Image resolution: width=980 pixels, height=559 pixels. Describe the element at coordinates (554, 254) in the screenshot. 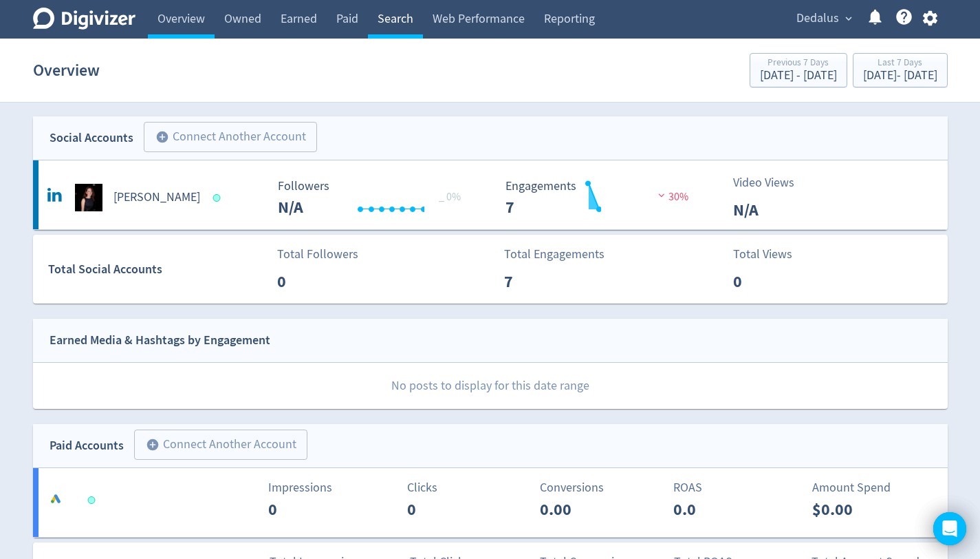

I see `p: Total Engagements` at that location.